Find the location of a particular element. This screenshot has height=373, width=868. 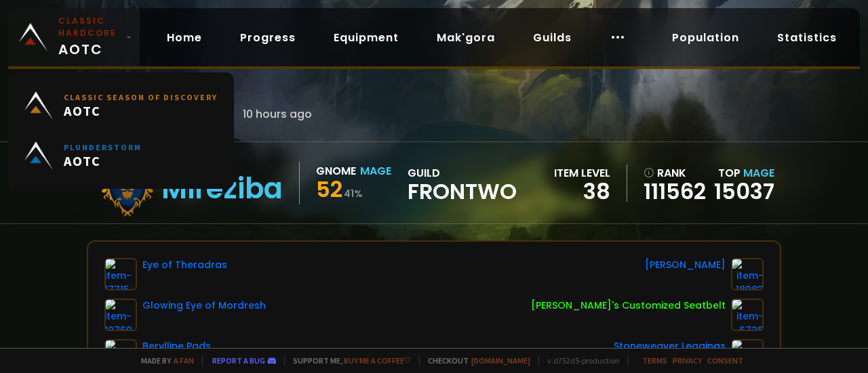

div: Glowing Eye of Mordresh is located at coordinates (204, 306).